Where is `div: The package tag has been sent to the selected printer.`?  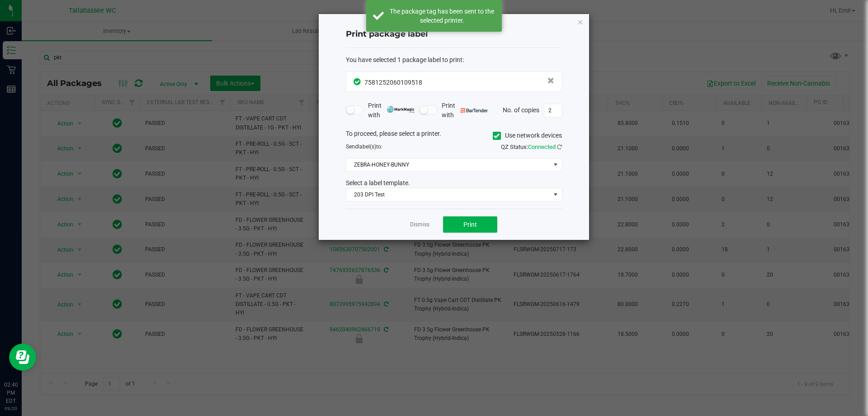
div: The package tag has been sent to the selected printer. is located at coordinates (442, 15).